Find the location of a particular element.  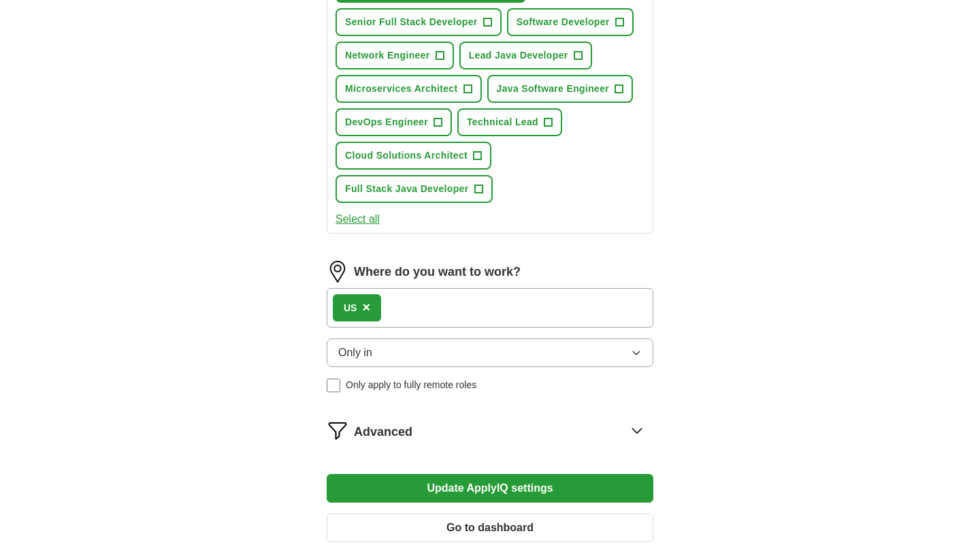

button: Update ApplyIQ settings is located at coordinates (490, 488).